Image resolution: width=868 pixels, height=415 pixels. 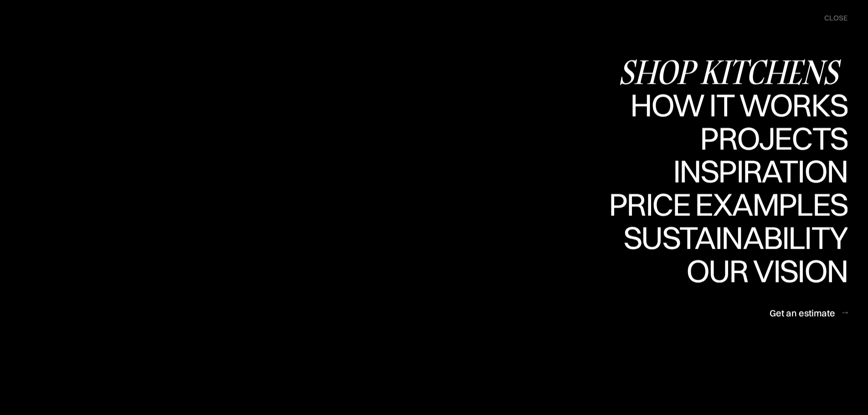 I want to click on a: InspirationInspiration, so click(x=754, y=172).